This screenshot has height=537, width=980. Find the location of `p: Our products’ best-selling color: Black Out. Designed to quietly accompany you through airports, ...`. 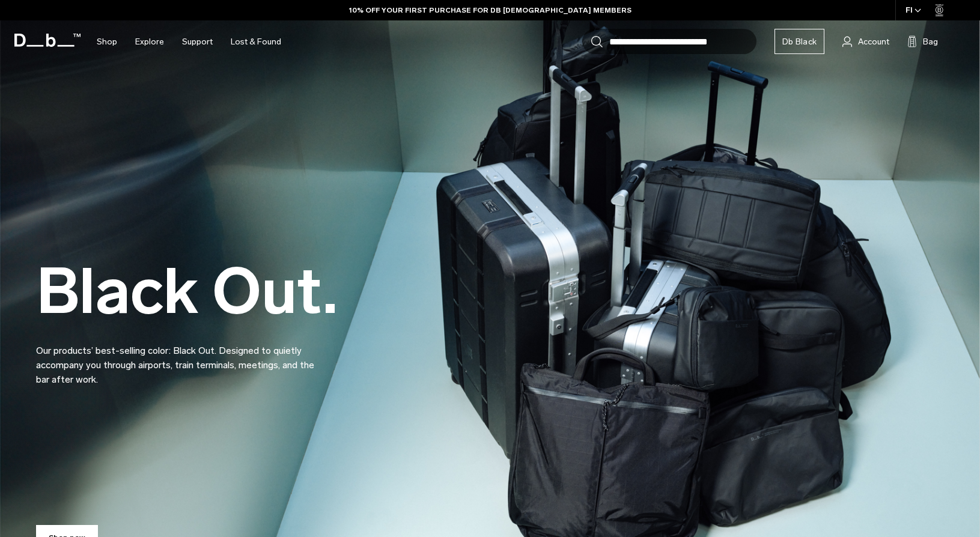

p: Our products’ best-selling color: Black Out. Designed to quietly accompany you through airports, ... is located at coordinates (180, 358).